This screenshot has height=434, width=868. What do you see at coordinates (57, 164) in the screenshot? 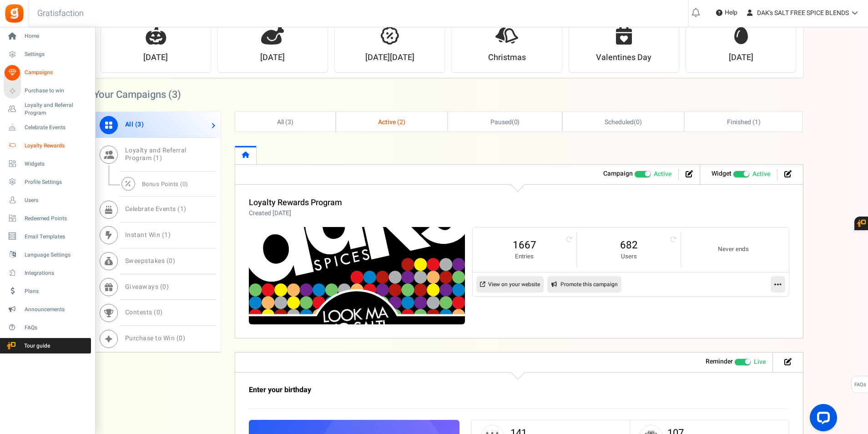
I see `span: Widgets` at bounding box center [57, 164].